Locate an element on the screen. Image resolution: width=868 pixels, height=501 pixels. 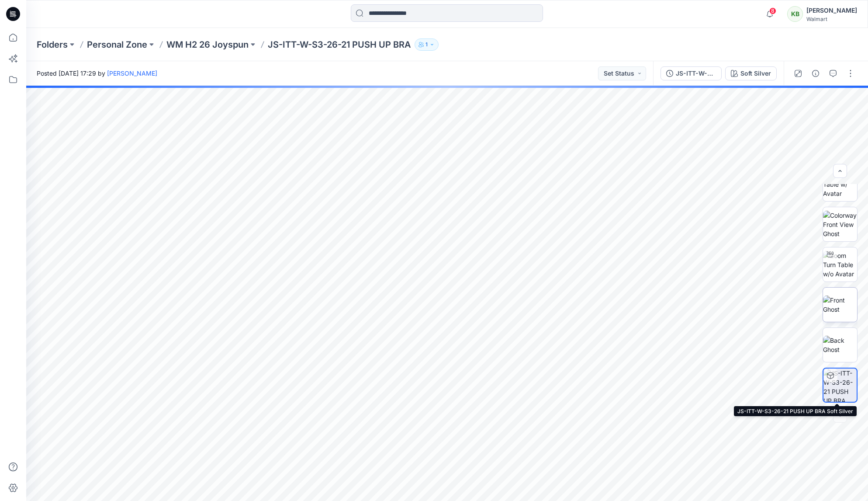
button: 1 is located at coordinates (426, 45).